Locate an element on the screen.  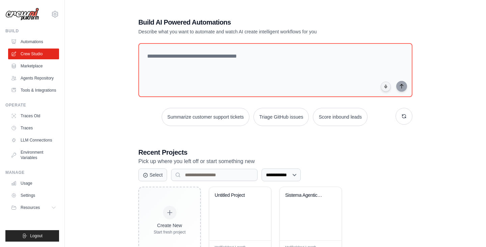
button: Select is located at coordinates (153, 175).